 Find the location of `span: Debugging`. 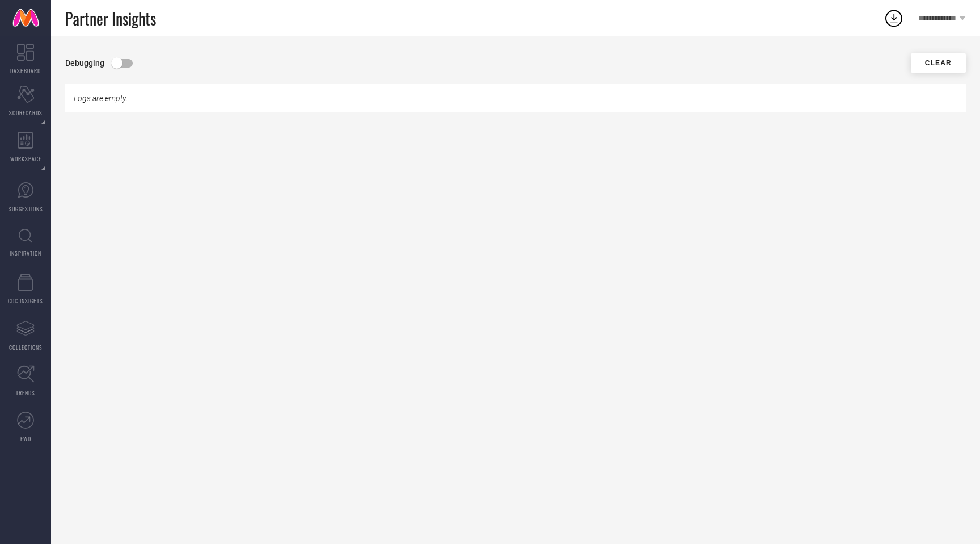

span: Debugging is located at coordinates (85, 63).